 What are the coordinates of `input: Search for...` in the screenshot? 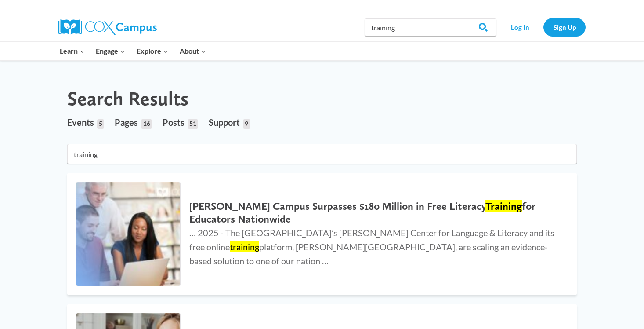 It's located at (322, 154).